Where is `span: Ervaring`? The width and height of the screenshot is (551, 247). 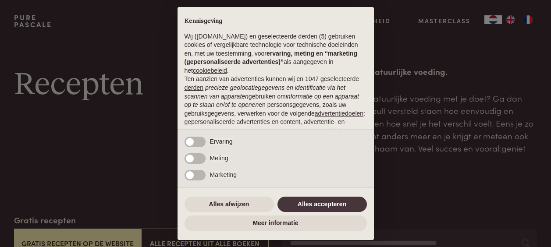
span: Ervaring is located at coordinates (221, 142).